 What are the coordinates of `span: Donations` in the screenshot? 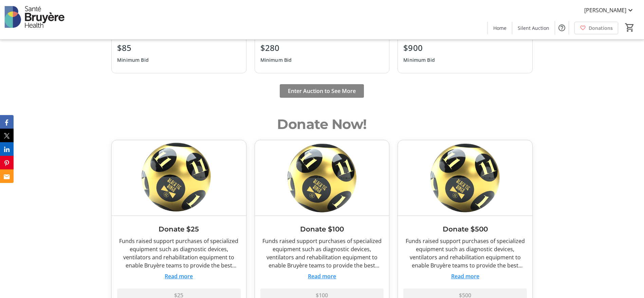 It's located at (601, 28).